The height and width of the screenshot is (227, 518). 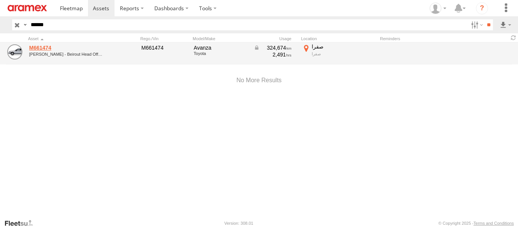 What do you see at coordinates (414, 39) in the screenshot?
I see `div: Reminders` at bounding box center [414, 39].